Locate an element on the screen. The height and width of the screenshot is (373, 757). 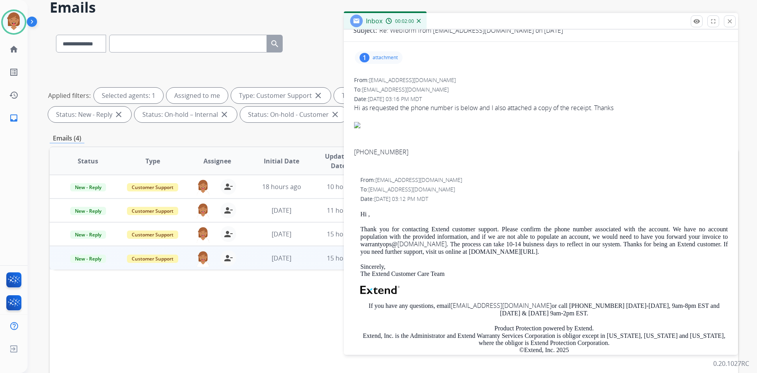
img: ii_199a1a1d179b30bde8f1 is located at coordinates (541, 125).